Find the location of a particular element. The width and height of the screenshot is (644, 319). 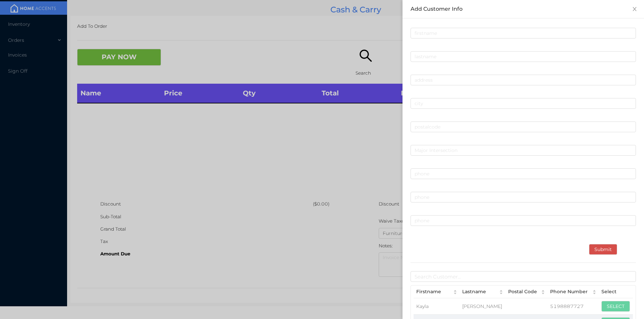

input: firstname is located at coordinates (523, 33).